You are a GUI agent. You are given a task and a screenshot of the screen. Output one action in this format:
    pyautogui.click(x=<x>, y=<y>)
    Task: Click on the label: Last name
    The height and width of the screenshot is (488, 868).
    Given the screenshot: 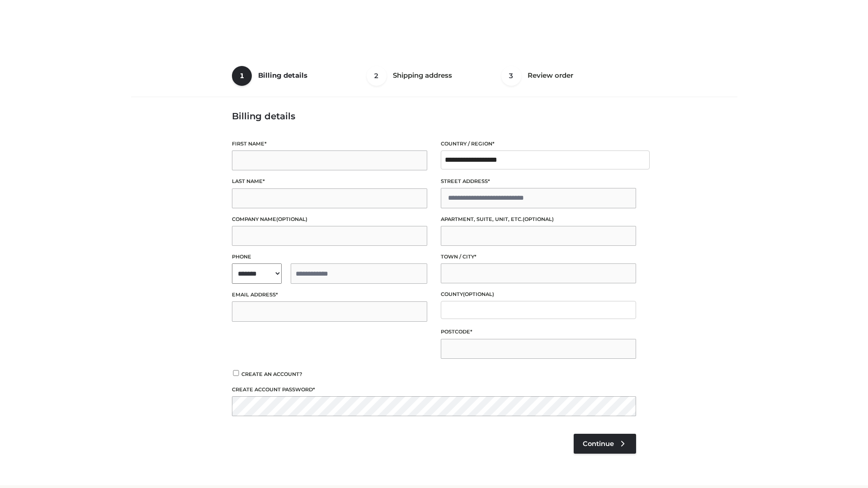 What is the action you would take?
    pyautogui.click(x=329, y=181)
    